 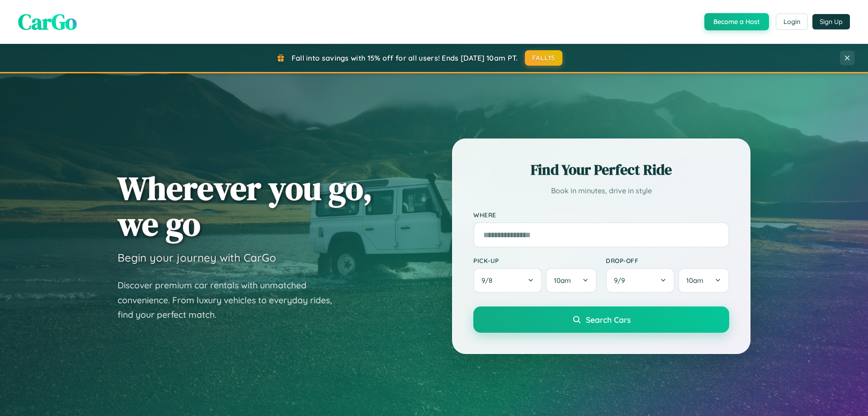 What do you see at coordinates (544, 58) in the screenshot?
I see `button: FALL15` at bounding box center [544, 58].